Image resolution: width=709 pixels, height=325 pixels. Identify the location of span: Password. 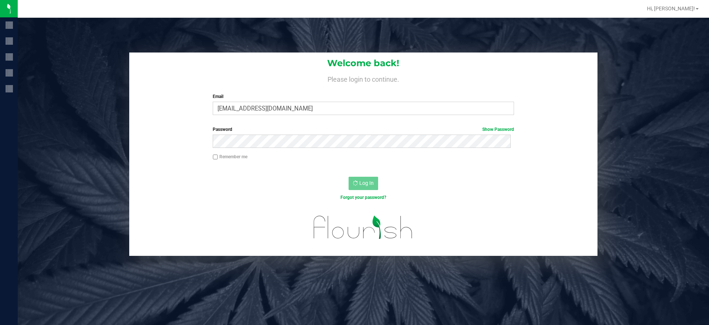
(222, 129).